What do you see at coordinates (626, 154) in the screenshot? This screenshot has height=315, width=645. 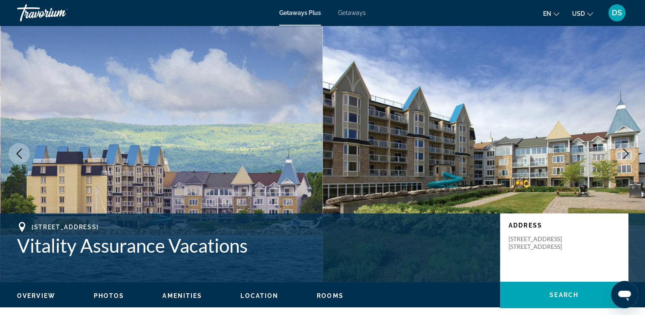 I see `button: Next image` at bounding box center [626, 154].